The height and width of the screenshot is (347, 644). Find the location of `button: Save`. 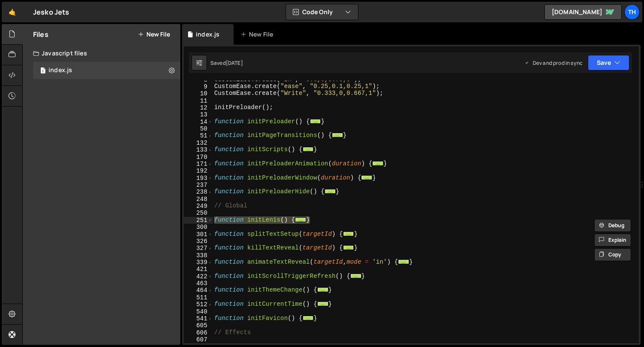

button: Save is located at coordinates (608, 62).